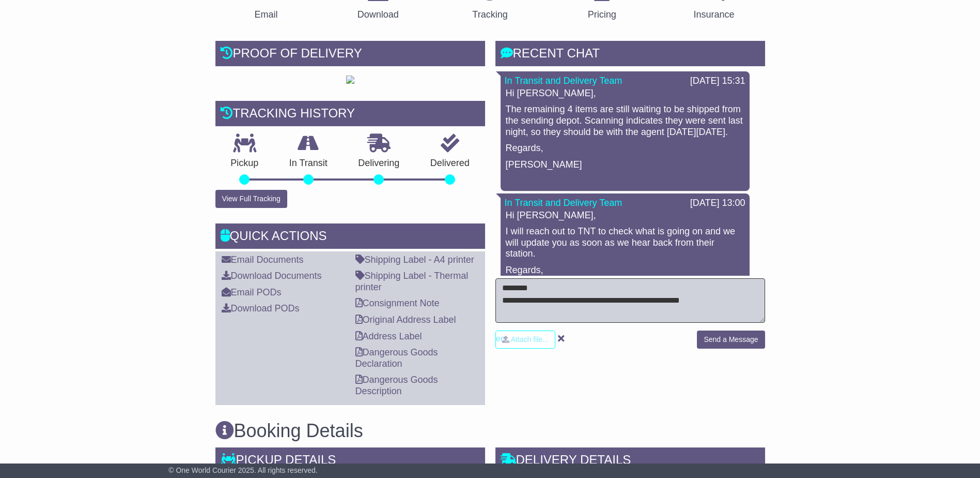 Image resolution: width=980 pixels, height=478 pixels. I want to click on div: Pricing, so click(602, 14).